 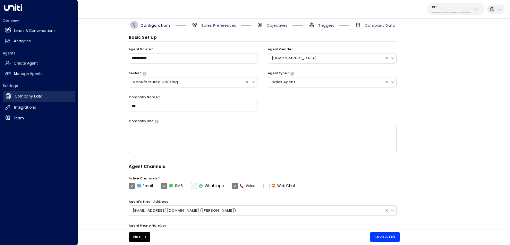 What do you see at coordinates (19, 118) in the screenshot?
I see `h2: Team` at bounding box center [19, 118].